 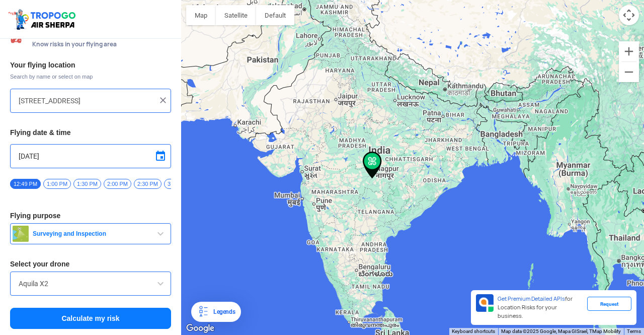 What do you see at coordinates (561, 330) in the screenshot?
I see `span: Map data ©2025 Google, Mapa GISrael, TMap Mobility` at bounding box center [561, 330].